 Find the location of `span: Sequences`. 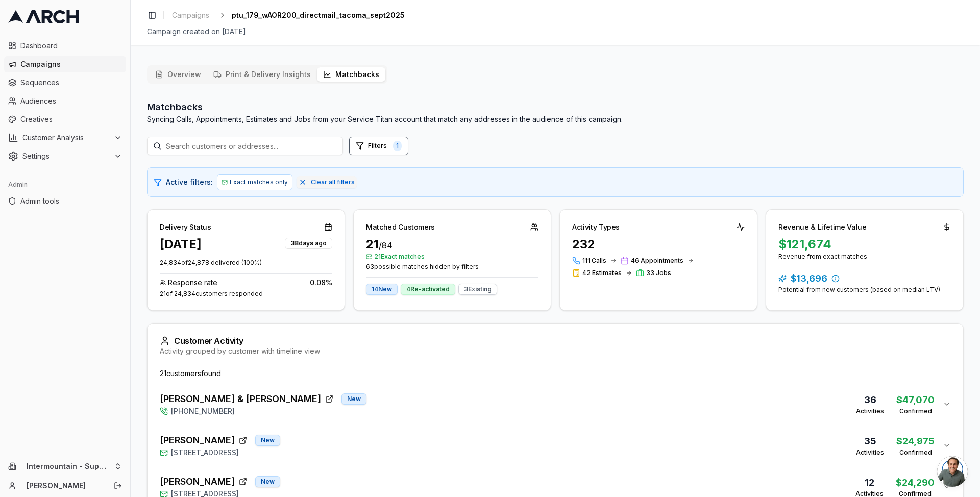

span: Sequences is located at coordinates (71, 83).